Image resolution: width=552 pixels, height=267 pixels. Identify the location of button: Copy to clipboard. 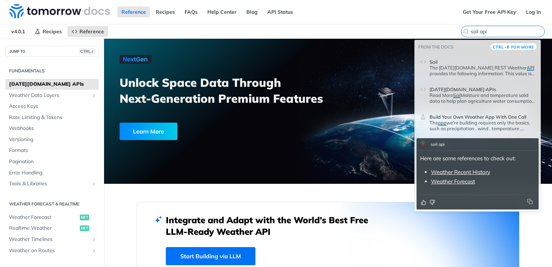
(530, 201).